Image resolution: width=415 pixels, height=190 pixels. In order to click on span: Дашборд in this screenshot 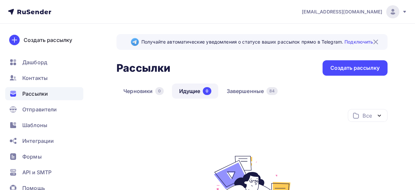, I will do `click(35, 62)`.